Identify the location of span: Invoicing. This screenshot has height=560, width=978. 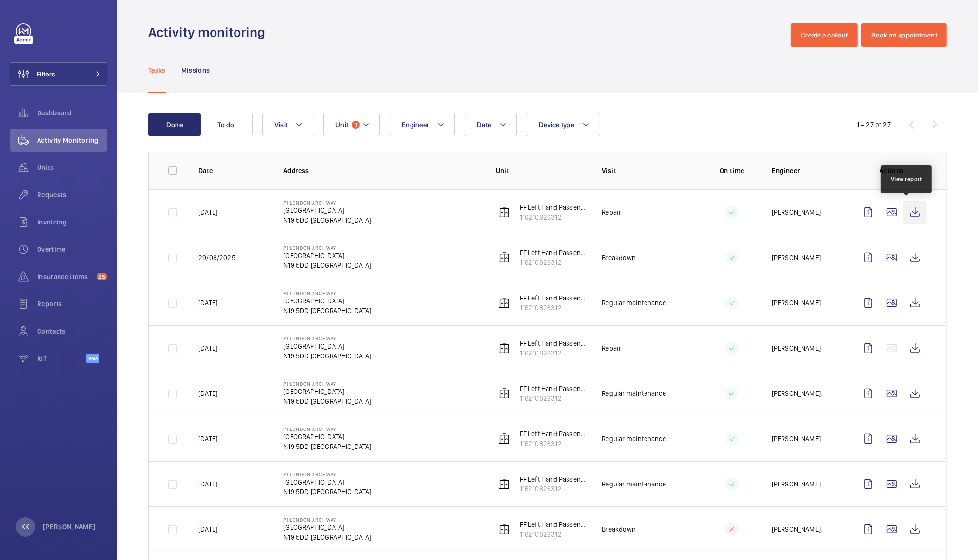
(73, 222).